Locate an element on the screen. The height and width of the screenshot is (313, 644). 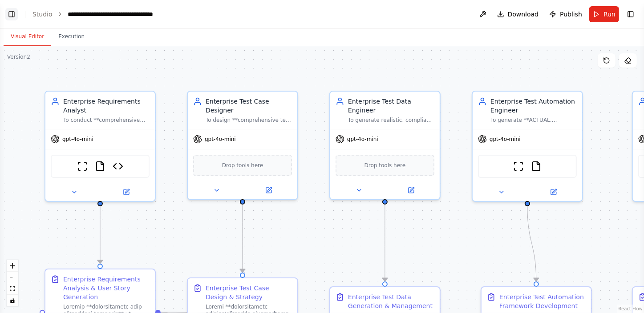
div: Version 2 is located at coordinates (18, 57).